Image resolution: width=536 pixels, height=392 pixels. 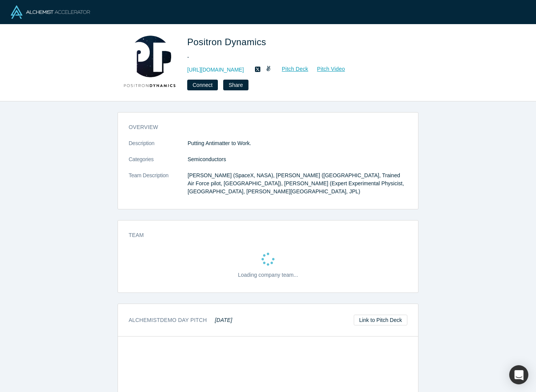 What do you see at coordinates (263, 127) in the screenshot?
I see `h3: overview` at bounding box center [263, 127].